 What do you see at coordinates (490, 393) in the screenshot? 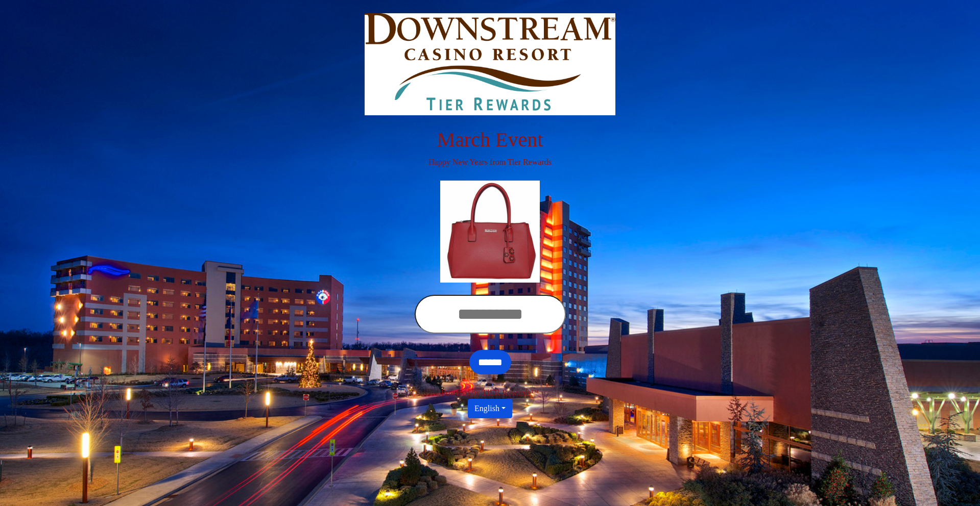
I see `span: Powered by TIER Rewards™` at bounding box center [490, 393].